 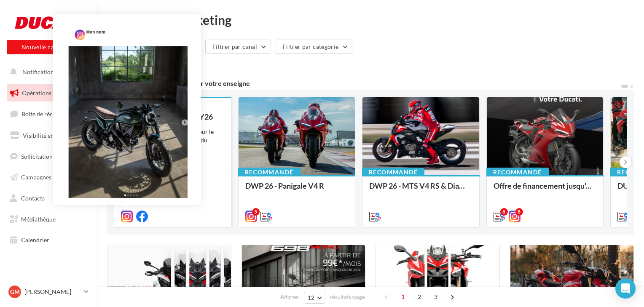 I want to click on div: Offre de financement jusqu'au 30 septembre, so click(x=545, y=190).